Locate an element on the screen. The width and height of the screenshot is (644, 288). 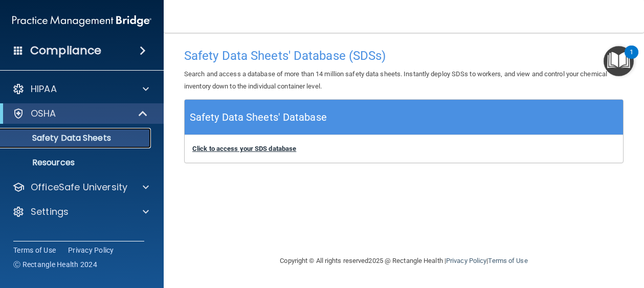
h4: Compliance is located at coordinates (65, 50).